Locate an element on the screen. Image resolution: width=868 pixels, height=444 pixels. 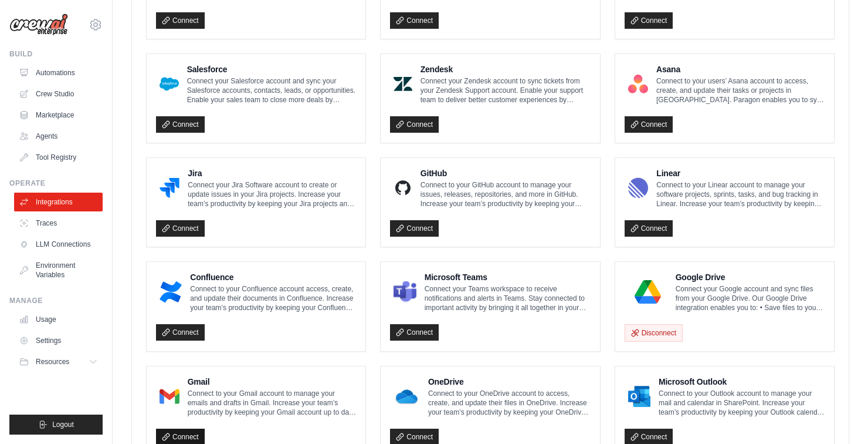
p: Connect your Jira Software account to create or update issues in your Jira projects. Increase you... is located at coordinates (271, 194).